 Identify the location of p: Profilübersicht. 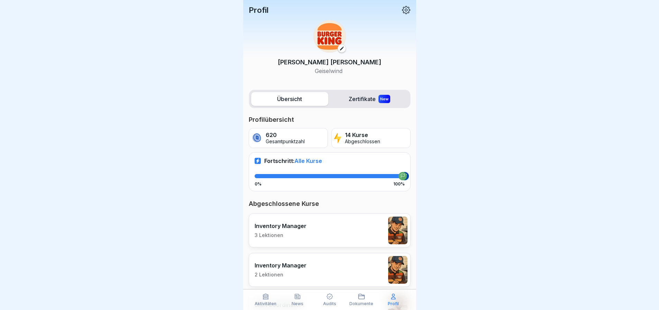
(330, 120).